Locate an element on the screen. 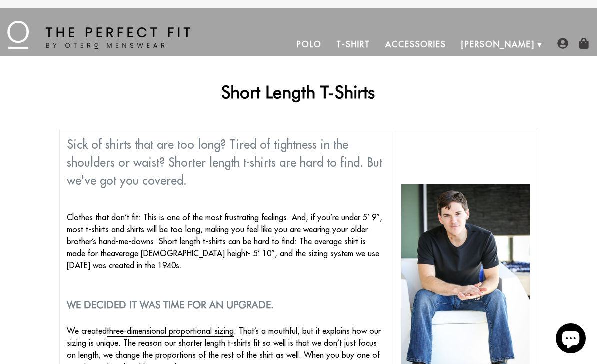  p: Clothes that don’t fit: This is one of the most frustrating feelings. And, if you’re under 5’ 9”,... is located at coordinates (227, 241).